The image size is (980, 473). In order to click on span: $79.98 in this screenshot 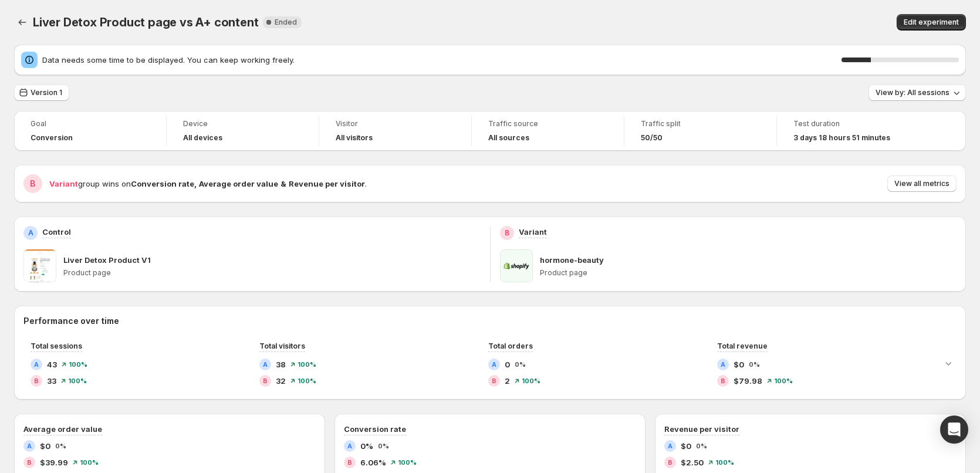, I will do `click(747, 380)`.